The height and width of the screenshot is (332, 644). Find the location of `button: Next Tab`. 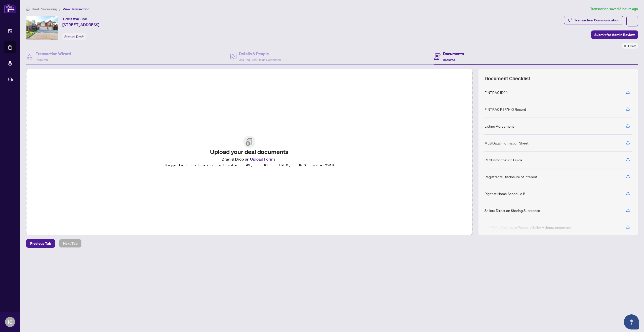

button: Next Tab is located at coordinates (70, 243).